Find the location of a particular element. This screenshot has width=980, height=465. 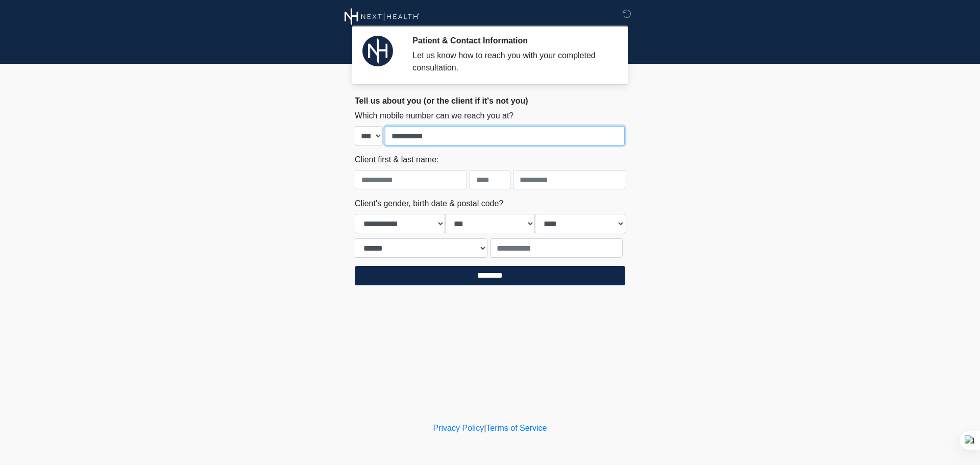

img: Next Health Wellness Logo is located at coordinates (382, 16).